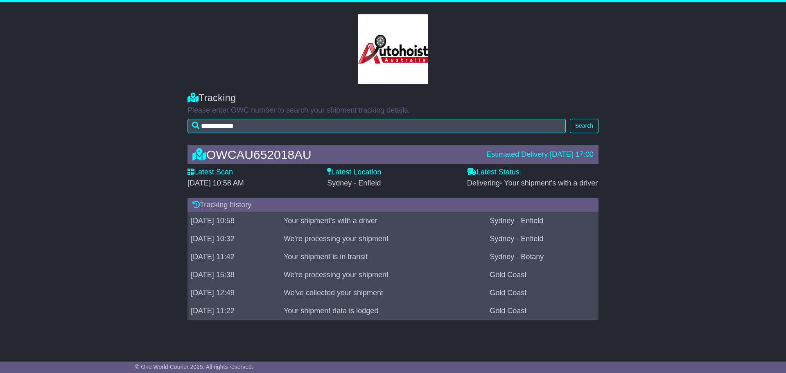 This screenshot has width=786, height=373. I want to click on img: GetCustomerLogo, so click(393, 49).